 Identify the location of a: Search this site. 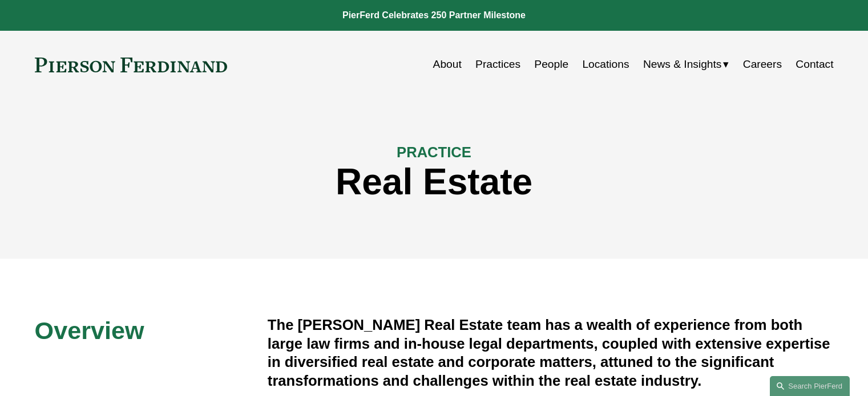
(810, 386).